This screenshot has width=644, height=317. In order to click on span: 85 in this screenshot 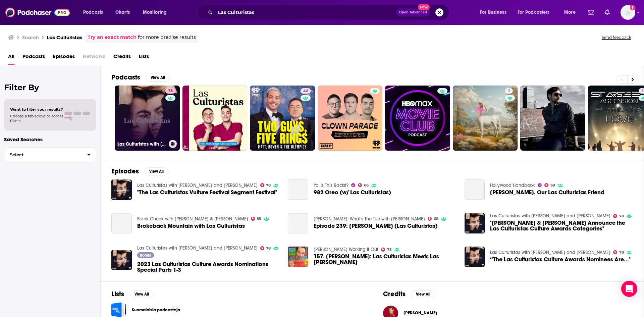, I will do `click(259, 219)`.